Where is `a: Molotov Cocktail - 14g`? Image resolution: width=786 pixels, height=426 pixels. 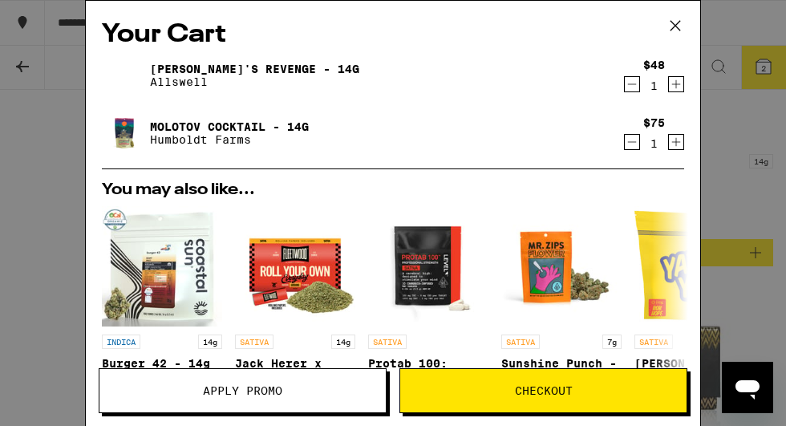 a: Molotov Cocktail - 14g is located at coordinates (229, 127).